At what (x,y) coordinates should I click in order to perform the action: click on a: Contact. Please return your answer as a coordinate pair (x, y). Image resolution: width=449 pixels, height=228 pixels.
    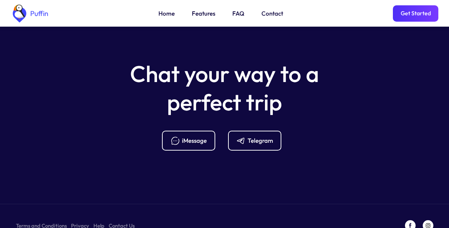
    Looking at the image, I should click on (272, 13).